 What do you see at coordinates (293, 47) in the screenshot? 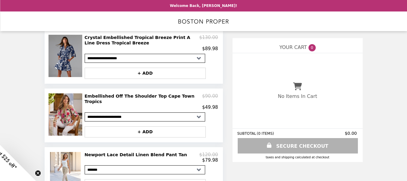
I see `span: YOUR CART` at bounding box center [293, 47].